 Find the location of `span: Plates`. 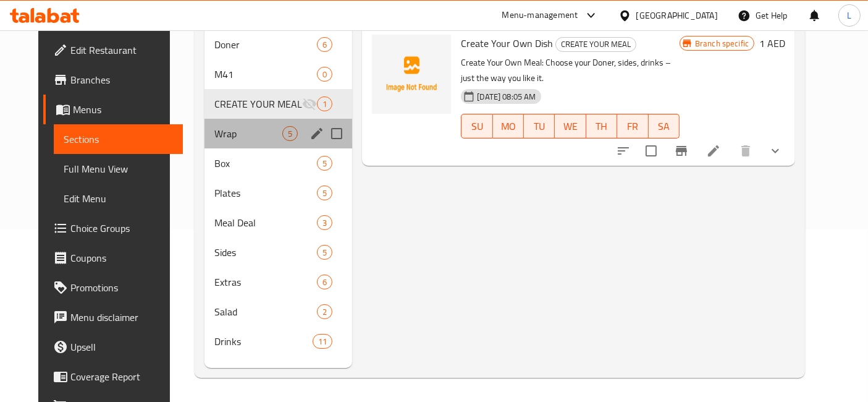

span: Plates is located at coordinates (266, 193).